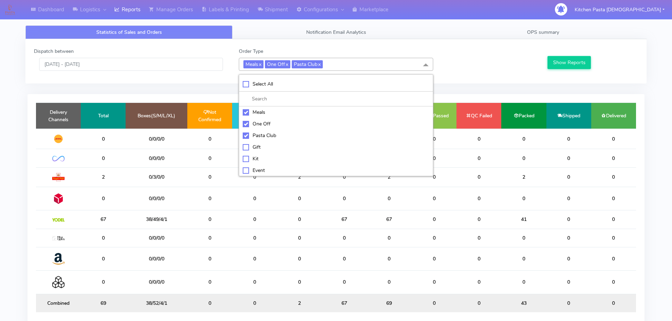  What do you see at coordinates (103, 116) in the screenshot?
I see `td: Total` at bounding box center [103, 116].